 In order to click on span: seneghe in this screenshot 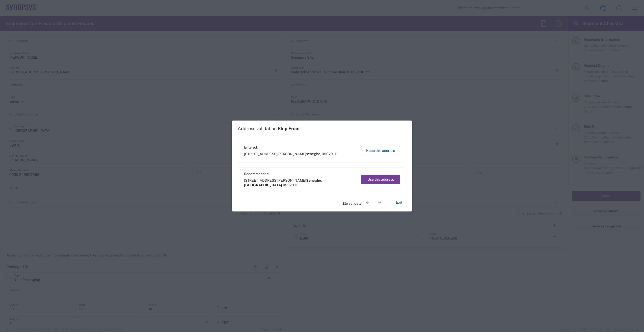, I will do `click(313, 154)`.